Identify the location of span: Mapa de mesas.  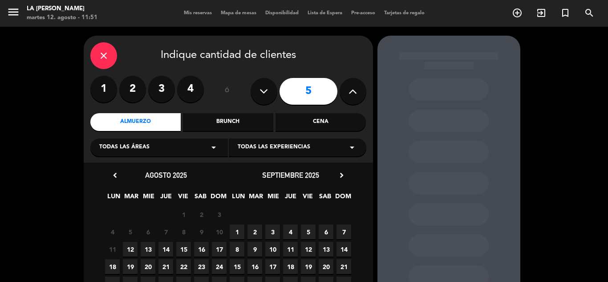
(239, 13).